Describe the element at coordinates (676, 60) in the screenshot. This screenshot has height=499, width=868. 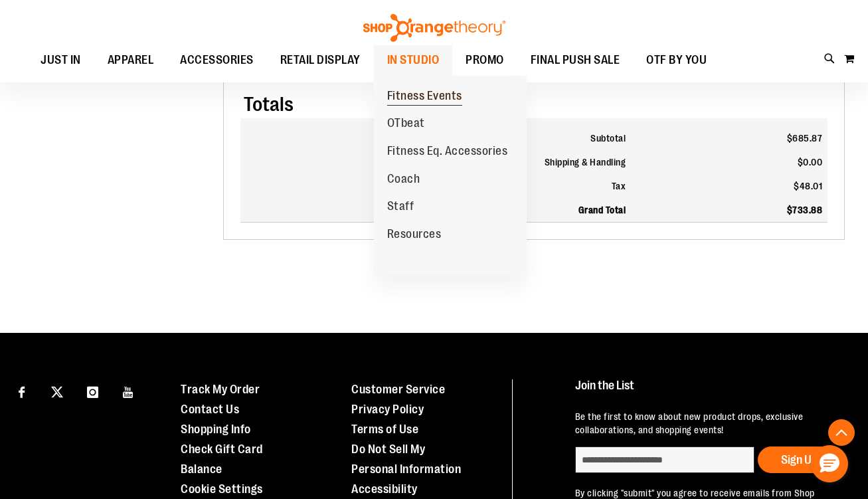
I see `a: OTF BY YOU` at that location.